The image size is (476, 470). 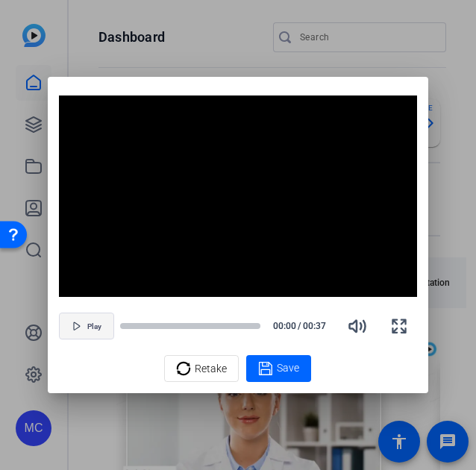 What do you see at coordinates (357, 326) in the screenshot?
I see `button: Mute` at bounding box center [357, 326].